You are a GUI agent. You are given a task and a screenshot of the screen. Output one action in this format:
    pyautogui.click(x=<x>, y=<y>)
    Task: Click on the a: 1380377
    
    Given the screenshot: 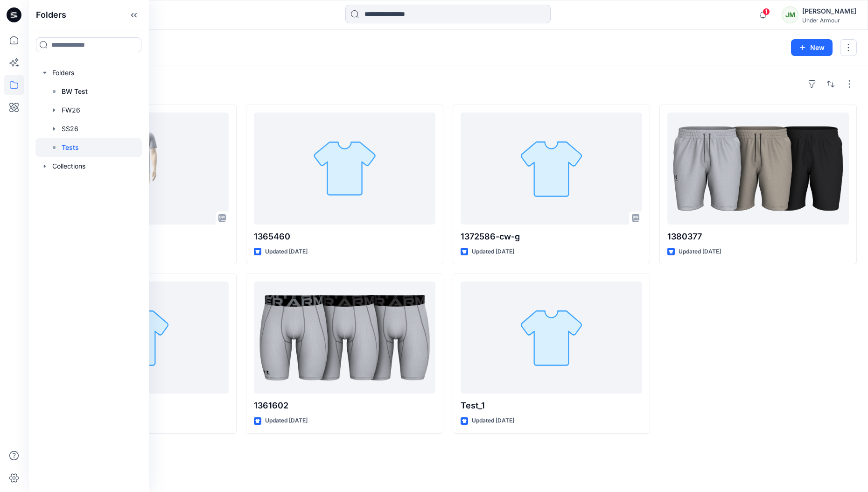 What is the action you would take?
    pyautogui.click(x=757, y=169)
    